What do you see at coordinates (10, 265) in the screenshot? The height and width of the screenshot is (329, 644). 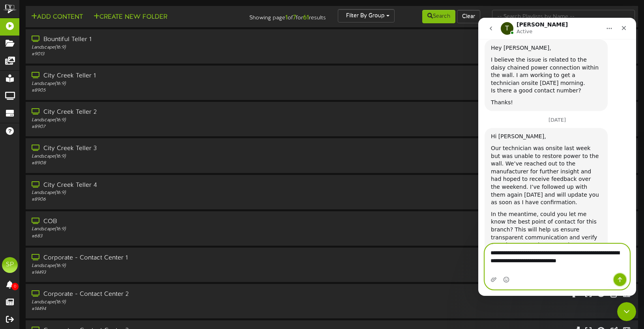 I see `div: SP` at bounding box center [10, 265].